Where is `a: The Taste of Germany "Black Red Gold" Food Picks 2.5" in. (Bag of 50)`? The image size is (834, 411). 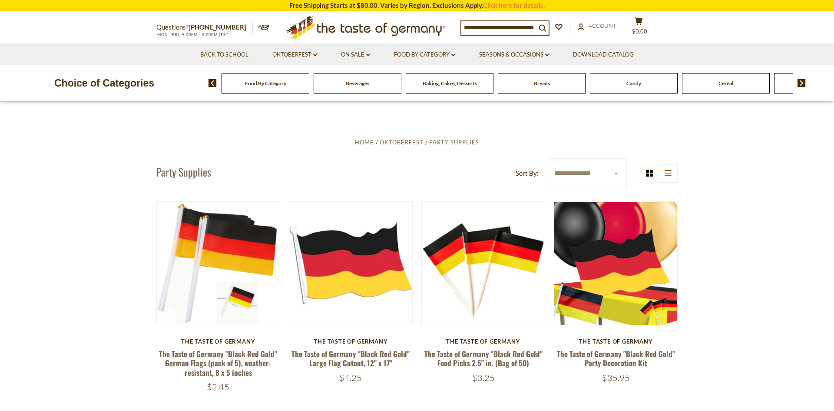
a: The Taste of Germany "Black Red Gold" Food Picks 2.5" in. (Bag of 50) is located at coordinates (484, 358).